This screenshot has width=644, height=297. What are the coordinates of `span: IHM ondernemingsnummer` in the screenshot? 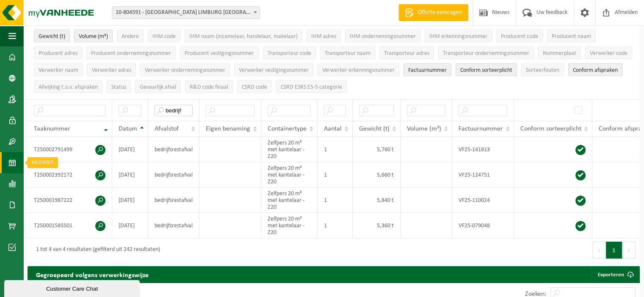 It's located at (383, 36).